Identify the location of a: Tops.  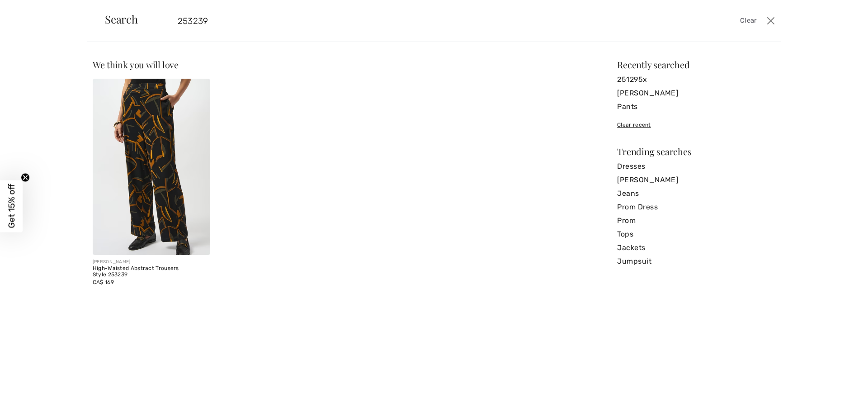
(696, 234).